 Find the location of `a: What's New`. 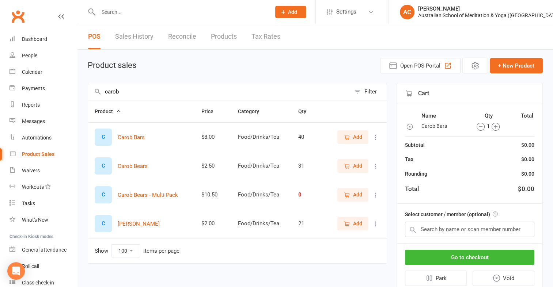

a: What's New is located at coordinates (43, 220).